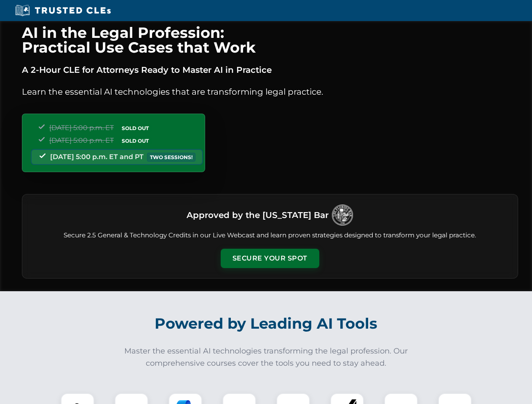  What do you see at coordinates (270, 258) in the screenshot?
I see `button: Secure Your Spot` at bounding box center [270, 258].